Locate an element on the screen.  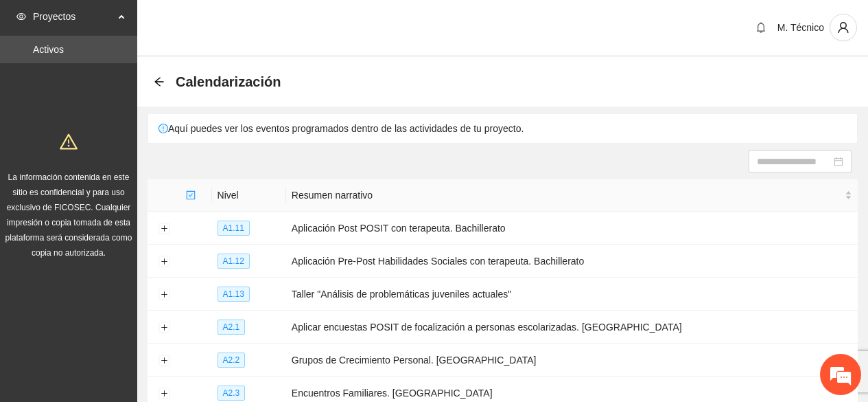
button: user is located at coordinates (843, 27).